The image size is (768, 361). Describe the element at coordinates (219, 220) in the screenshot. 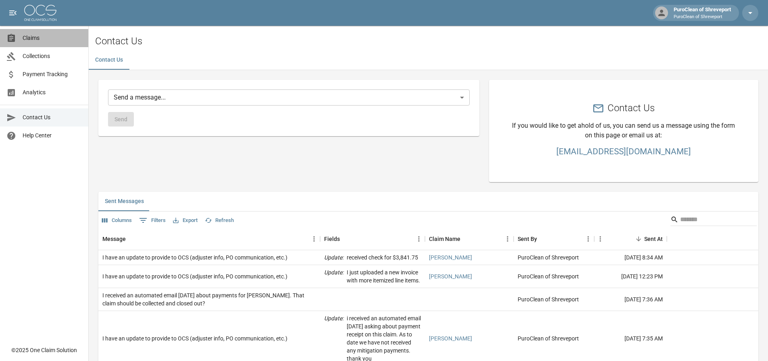

I see `button: Refresh` at that location.